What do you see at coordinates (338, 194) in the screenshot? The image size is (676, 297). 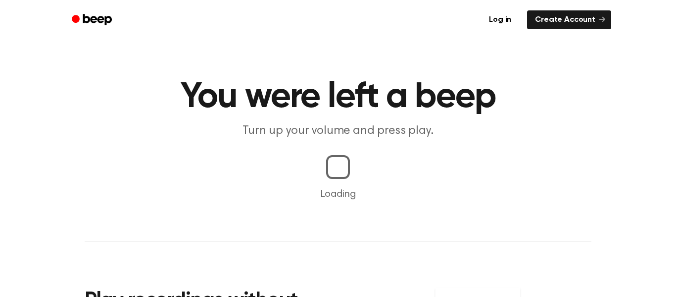 I see `p: Loading` at bounding box center [338, 194].